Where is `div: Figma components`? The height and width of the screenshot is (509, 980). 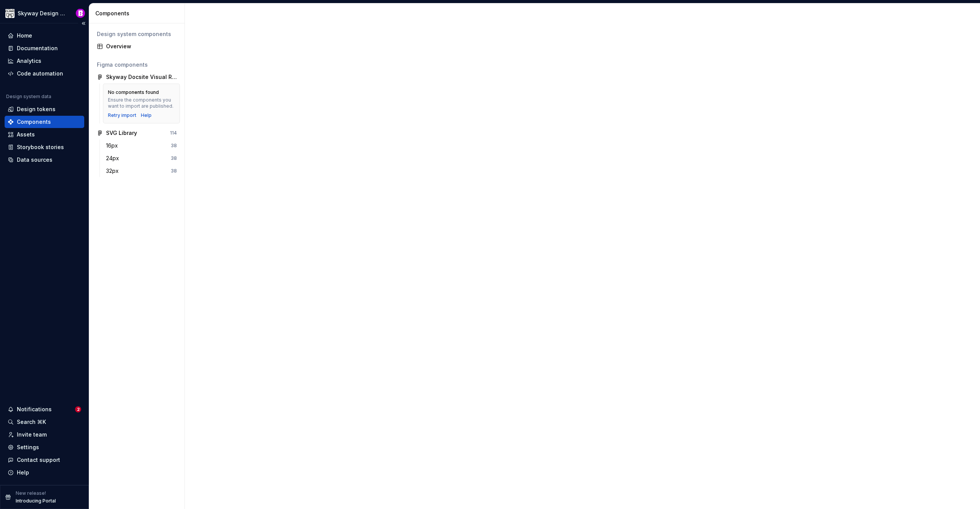 div: Figma components is located at coordinates (136, 65).